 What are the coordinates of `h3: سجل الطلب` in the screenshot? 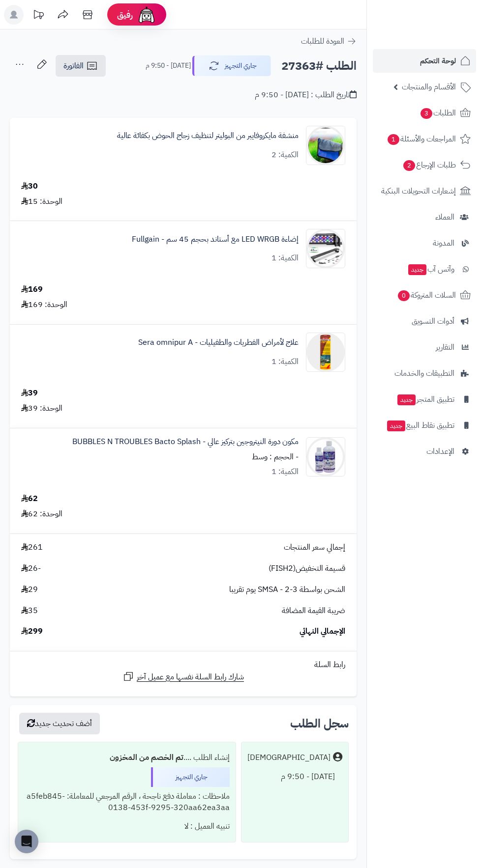 It's located at (319, 724).